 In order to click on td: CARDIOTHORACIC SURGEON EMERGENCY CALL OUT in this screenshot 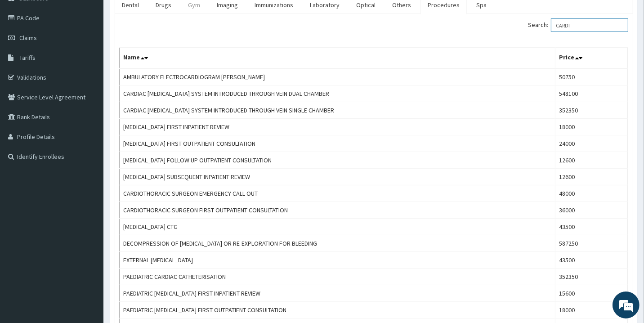, I will do `click(337, 194)`.